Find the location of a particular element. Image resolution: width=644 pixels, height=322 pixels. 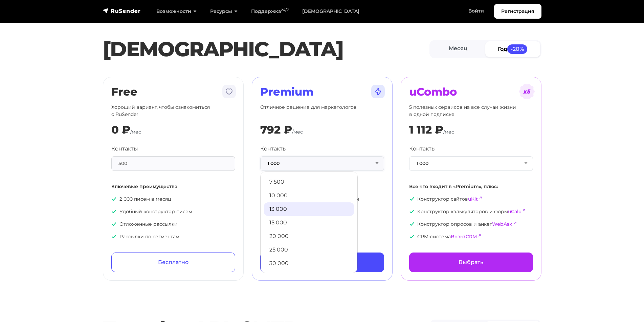

p: Конструктор калькуляторов и форм is located at coordinates (471, 211).